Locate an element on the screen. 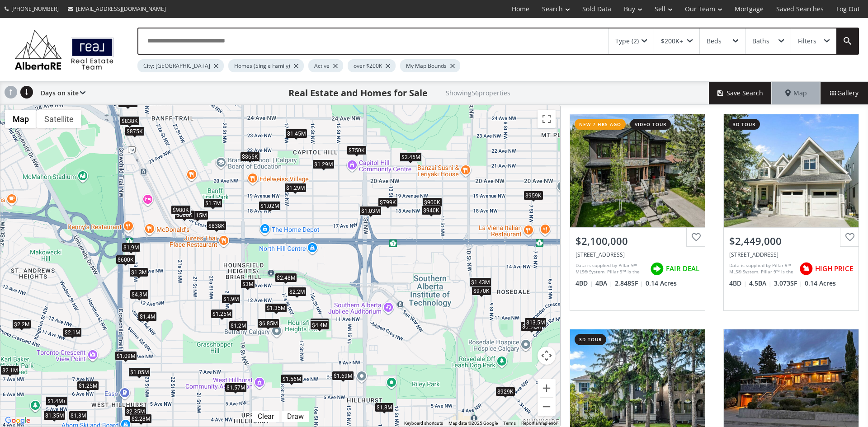  div: $1.69M is located at coordinates (343, 376).